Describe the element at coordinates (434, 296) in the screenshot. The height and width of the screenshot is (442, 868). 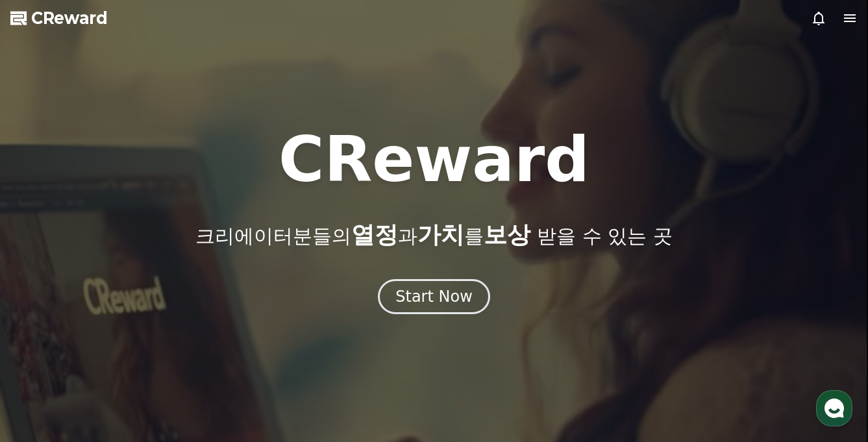
I see `button: Start Now` at that location.